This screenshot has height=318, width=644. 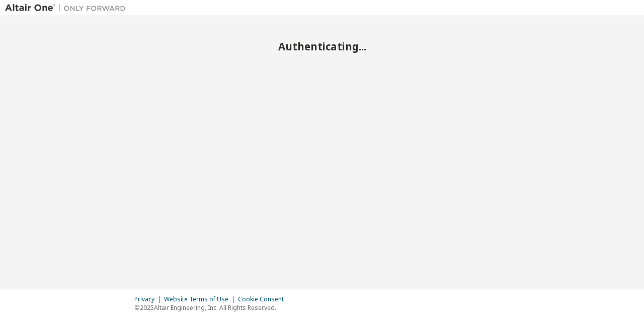 I want to click on div: Privacy, so click(x=149, y=299).